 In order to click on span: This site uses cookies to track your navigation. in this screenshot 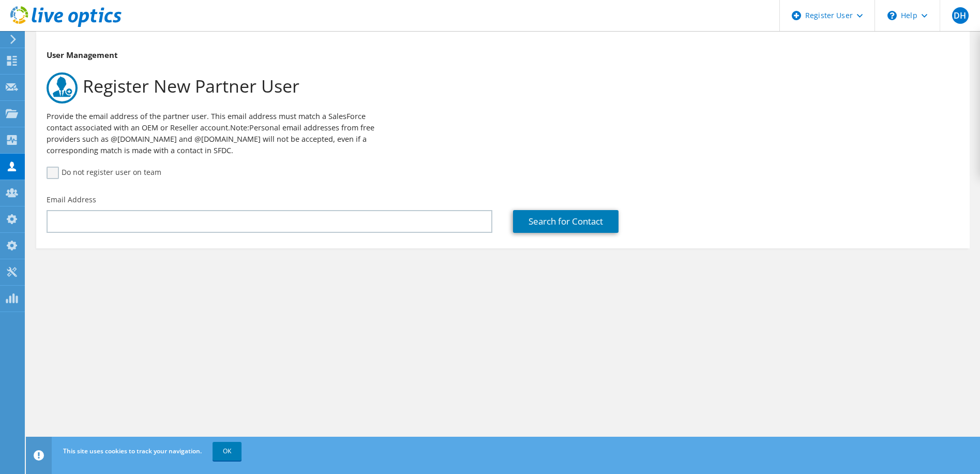, I will do `click(132, 451)`.